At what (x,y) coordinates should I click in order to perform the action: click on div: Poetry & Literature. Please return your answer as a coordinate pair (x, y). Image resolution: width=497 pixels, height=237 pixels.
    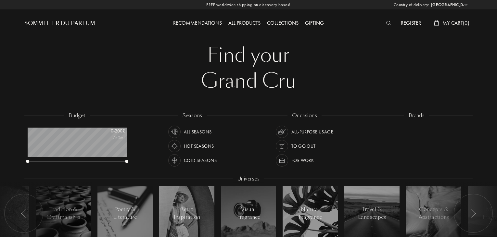
    Looking at the image, I should click on (125, 213).